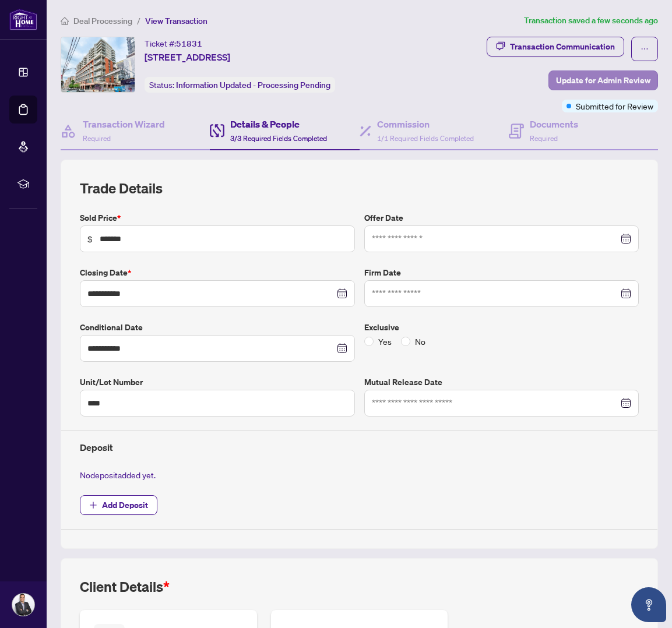 The width and height of the screenshot is (672, 628). Describe the element at coordinates (278, 138) in the screenshot. I see `span: 3/3 Required Fields Completed` at that location.